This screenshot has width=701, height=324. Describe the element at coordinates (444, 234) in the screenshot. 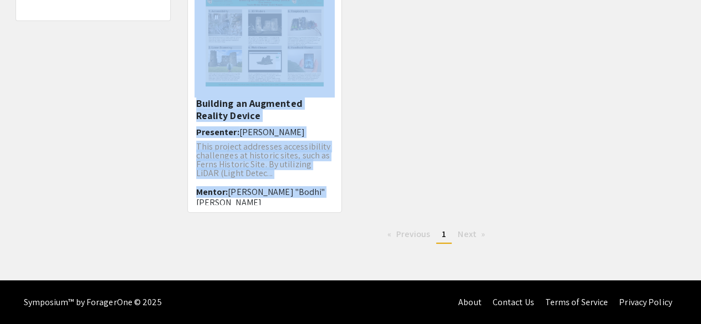

I see `span: 1` at that location.